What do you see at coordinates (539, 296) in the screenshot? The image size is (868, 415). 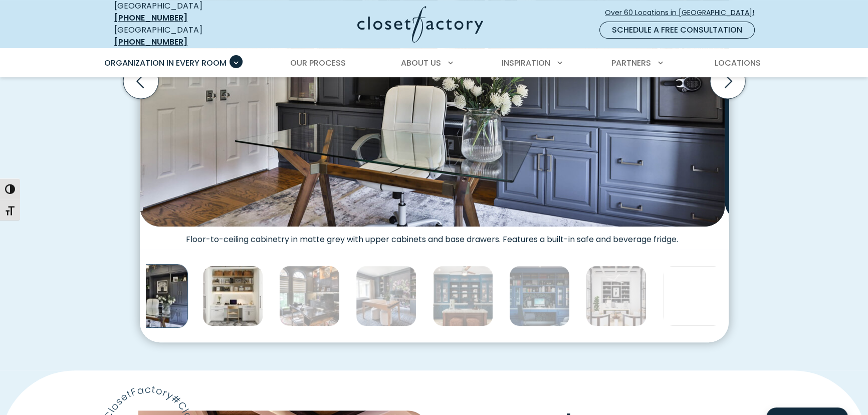 I see `img: Custom home office with blue built-ins, glass-front cabinets, adjustable shelving, custom drawer ...` at bounding box center [539, 296].